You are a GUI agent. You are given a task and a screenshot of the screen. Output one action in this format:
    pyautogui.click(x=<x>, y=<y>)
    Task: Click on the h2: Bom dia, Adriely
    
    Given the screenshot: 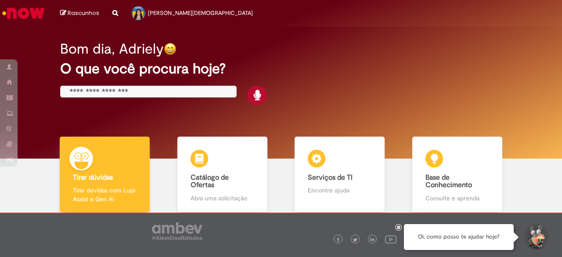 What is the action you would take?
    pyautogui.click(x=112, y=49)
    